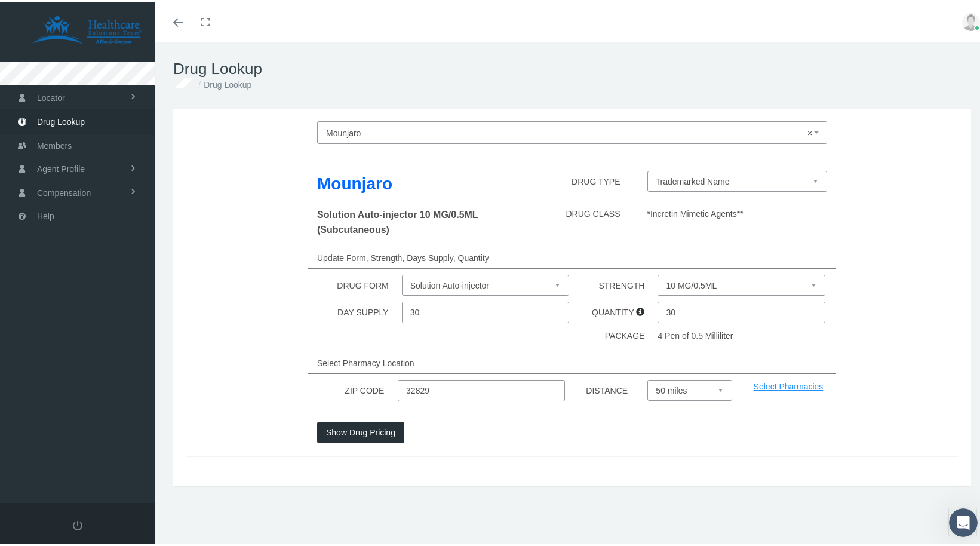 This screenshot has height=546, width=980. I want to click on label: DRUG CLASS, so click(598, 213).